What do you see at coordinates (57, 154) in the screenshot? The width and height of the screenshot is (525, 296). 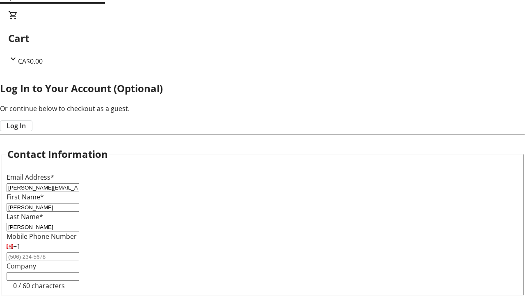 I see `h2: Contact Information` at bounding box center [57, 154].